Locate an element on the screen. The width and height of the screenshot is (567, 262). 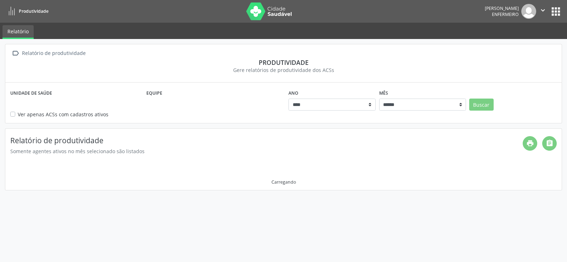
div: Relatório de produtividade is located at coordinates (53, 53).